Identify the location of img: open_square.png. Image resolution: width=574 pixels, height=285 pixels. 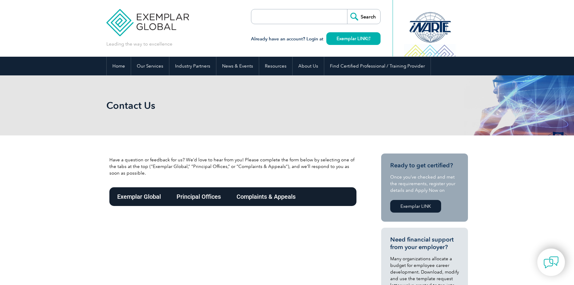
(369, 38).